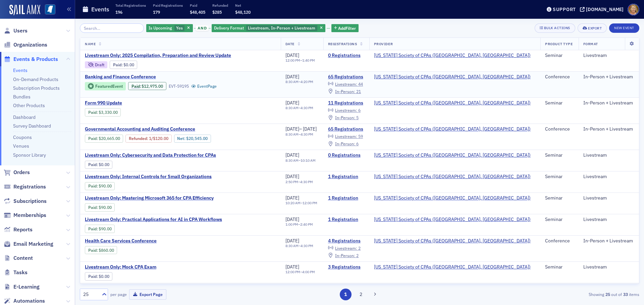 The width and height of the screenshot is (644, 305). I want to click on time: 1:40 PM, so click(308, 60).